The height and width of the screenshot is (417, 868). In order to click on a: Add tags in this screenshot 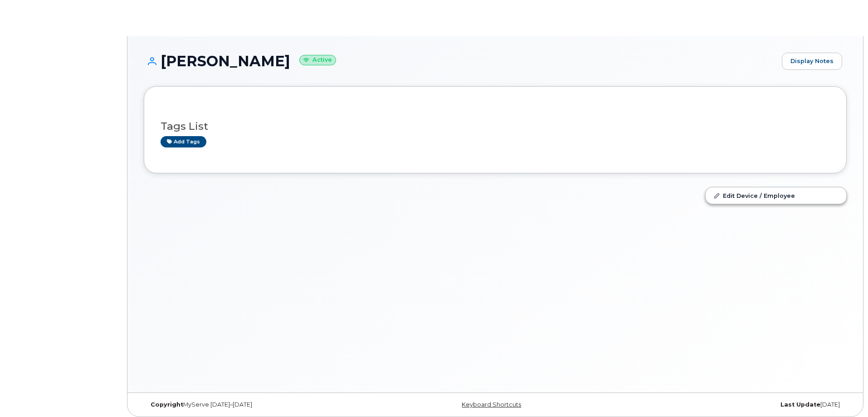, I will do `click(183, 142)`.